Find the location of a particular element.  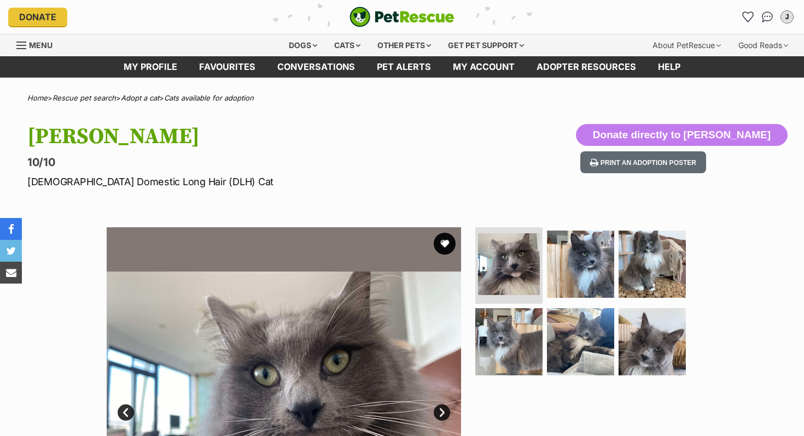

ul: Account quick links is located at coordinates (767, 17).